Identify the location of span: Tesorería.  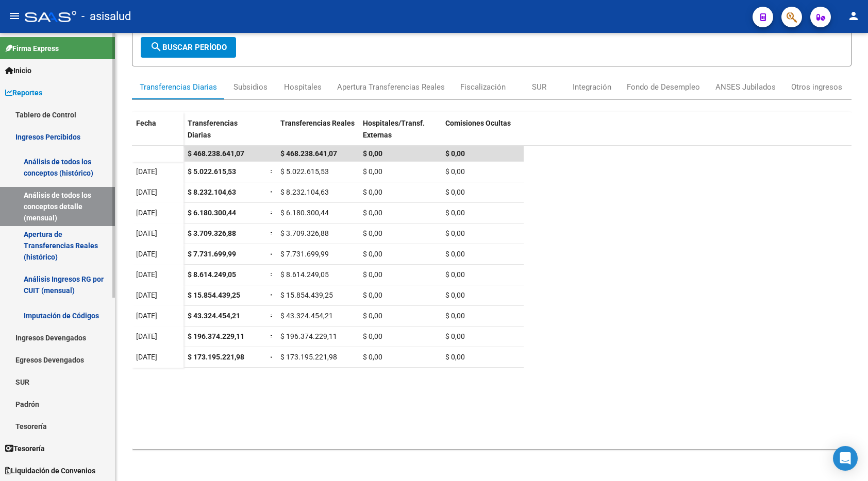
(25, 449).